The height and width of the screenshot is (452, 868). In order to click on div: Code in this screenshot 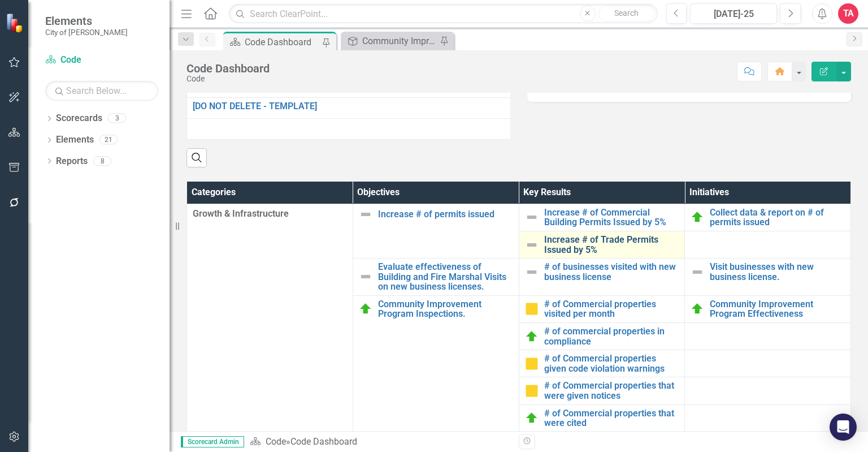, I will do `click(228, 79)`.